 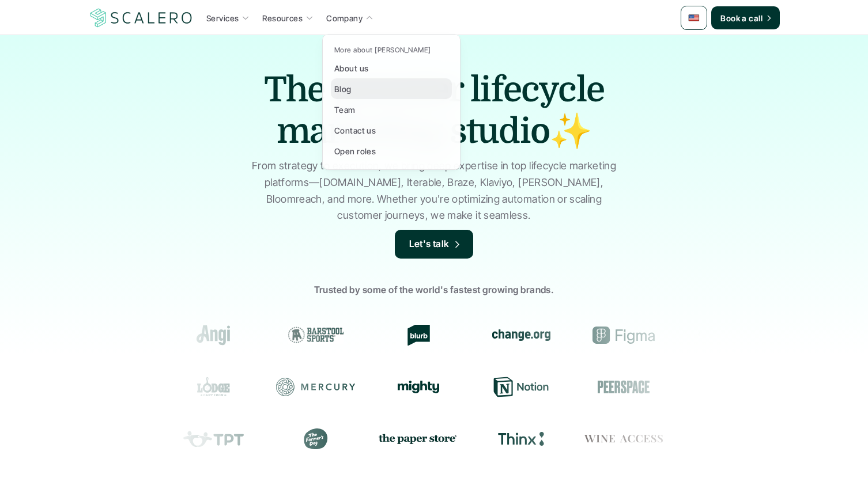 What do you see at coordinates (391, 110) in the screenshot?
I see `a: Team` at bounding box center [391, 110].